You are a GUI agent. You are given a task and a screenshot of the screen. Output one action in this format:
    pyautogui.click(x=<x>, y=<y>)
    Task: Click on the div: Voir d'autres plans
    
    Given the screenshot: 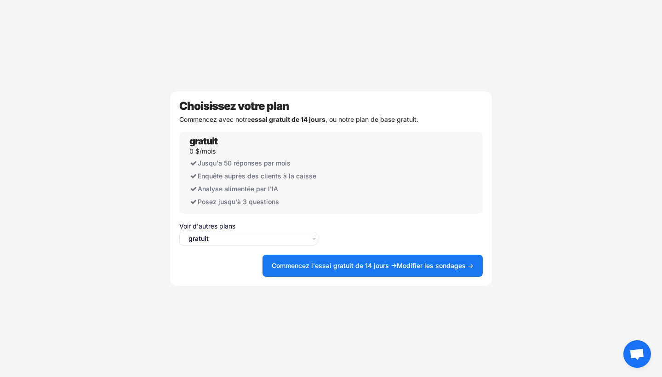 What is the action you would take?
    pyautogui.click(x=248, y=226)
    